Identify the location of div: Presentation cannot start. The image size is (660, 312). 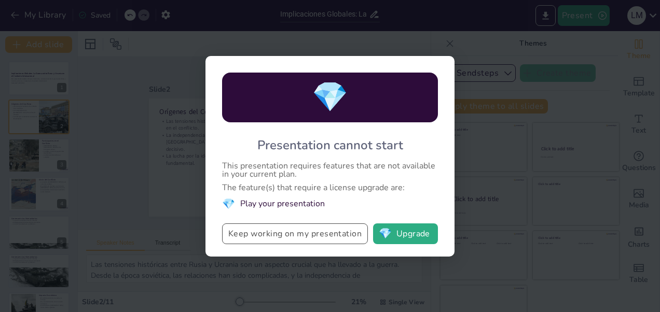
(330, 145).